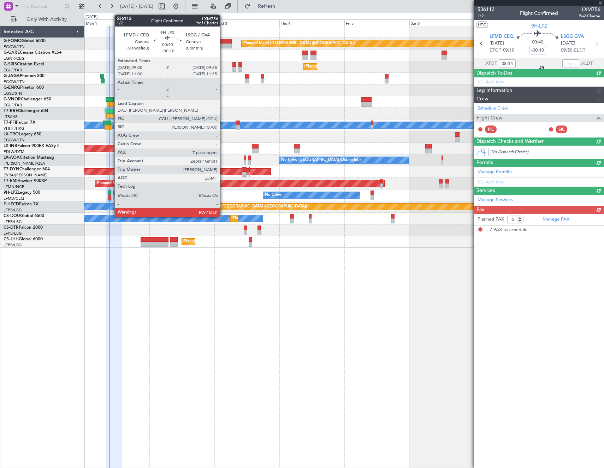 Image resolution: width=604 pixels, height=468 pixels. I want to click on a: EGSS/STN, so click(13, 93).